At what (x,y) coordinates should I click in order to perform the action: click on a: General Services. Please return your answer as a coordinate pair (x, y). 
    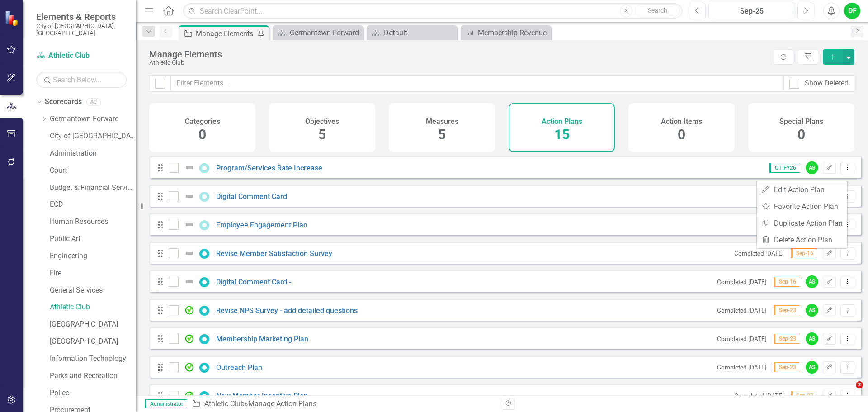
    Looking at the image, I should click on (93, 290).